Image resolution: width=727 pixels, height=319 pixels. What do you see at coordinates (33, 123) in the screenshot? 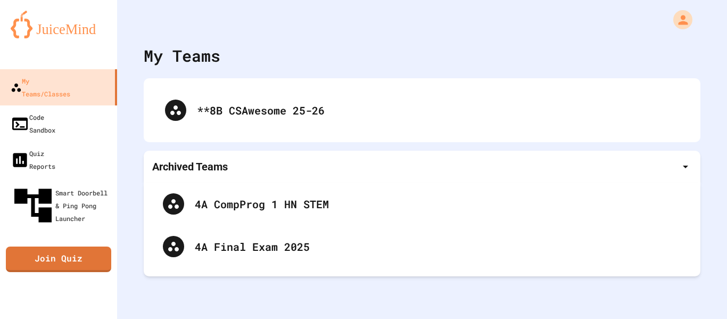
I see `div: Code Sandbox` at bounding box center [33, 123].